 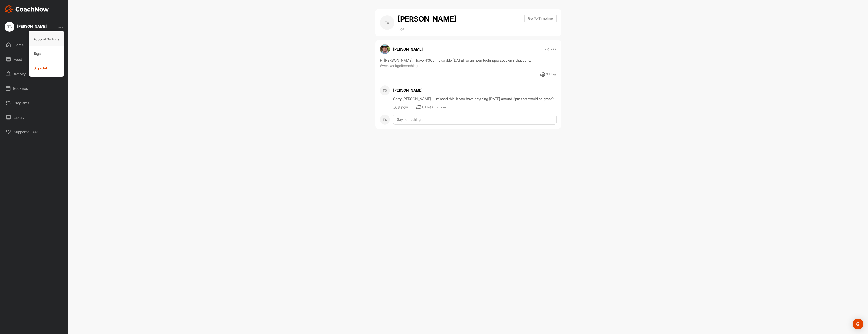 I want to click on div: Account Settings, so click(x=46, y=39).